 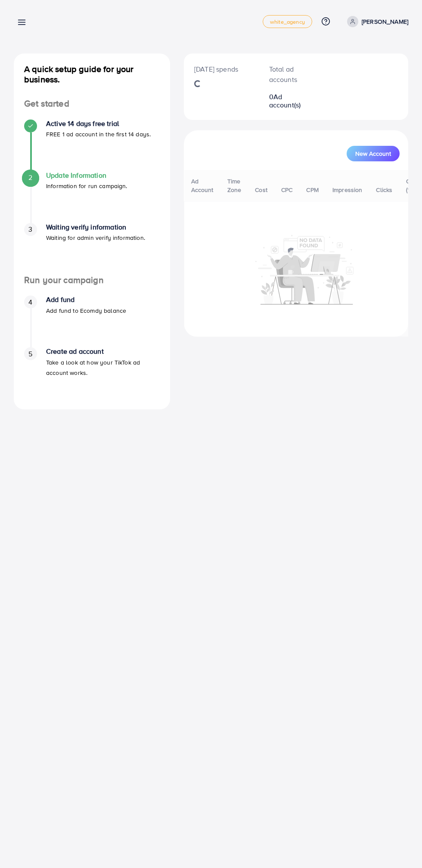 I want to click on h4: Add fund, so click(x=86, y=299).